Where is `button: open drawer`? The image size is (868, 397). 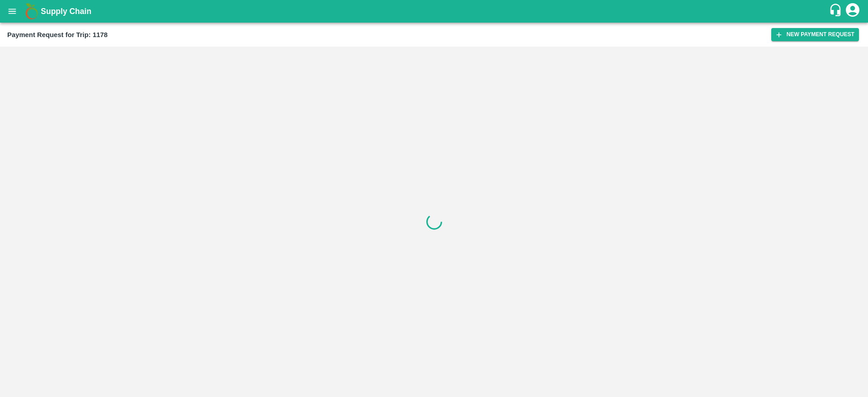
button: open drawer is located at coordinates (12, 11).